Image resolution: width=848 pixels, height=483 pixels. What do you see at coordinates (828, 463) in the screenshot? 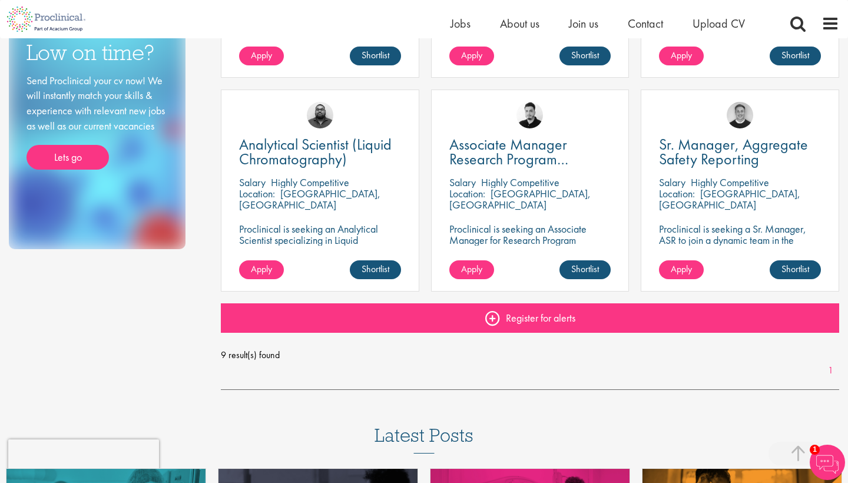
I see `img: Chatbot` at bounding box center [828, 463].